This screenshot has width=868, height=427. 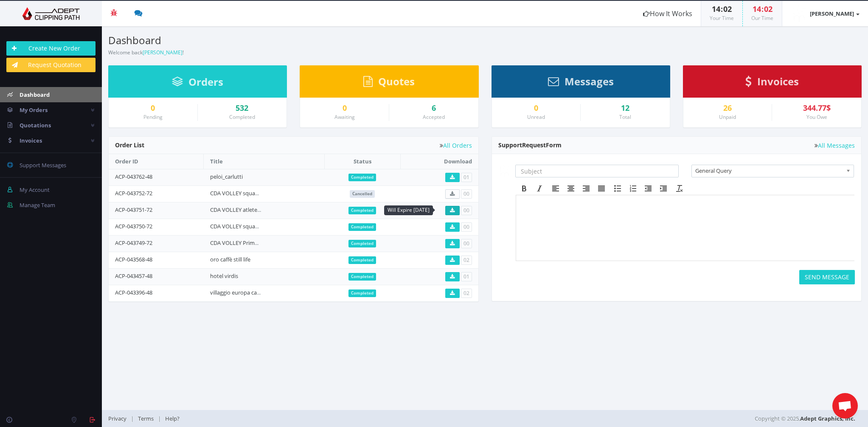 I want to click on span: Manage Team, so click(x=37, y=205).